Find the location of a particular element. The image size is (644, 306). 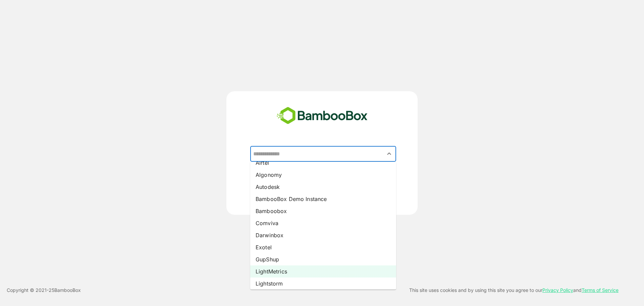

button: Close is located at coordinates (389, 153).